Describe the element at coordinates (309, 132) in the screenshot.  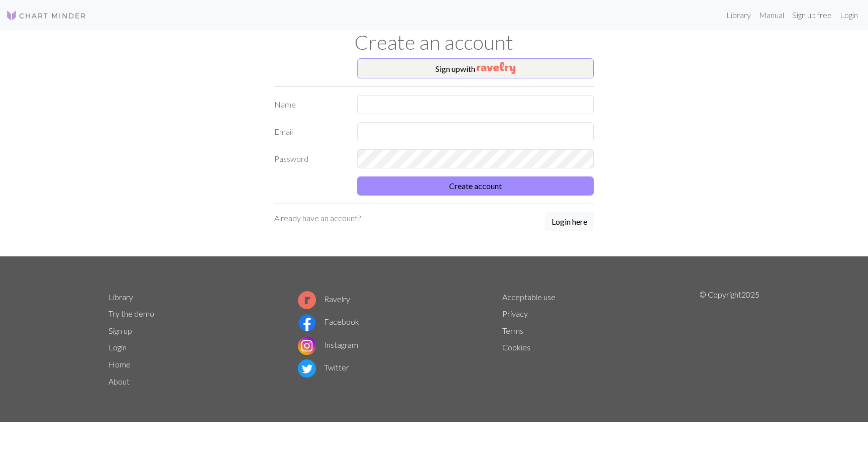
I see `label: Email` at that location.